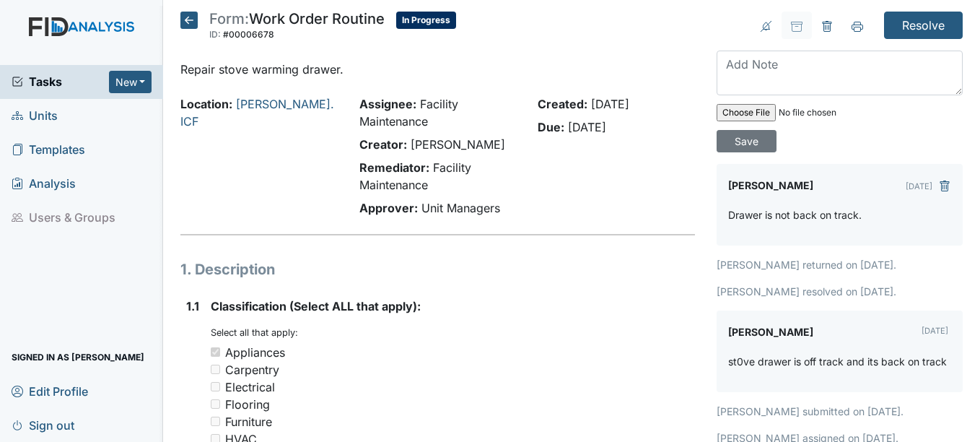  What do you see at coordinates (50, 391) in the screenshot?
I see `span: Edit Profile` at bounding box center [50, 391].